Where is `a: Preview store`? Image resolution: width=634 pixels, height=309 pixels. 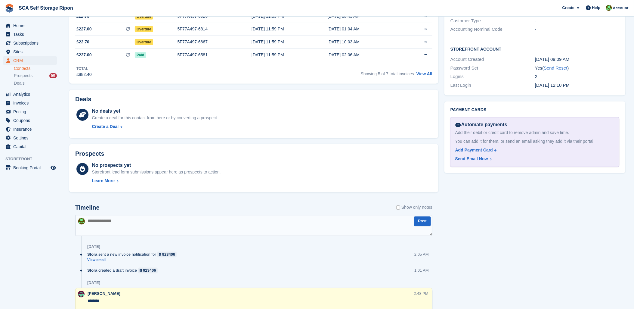 a: Preview store is located at coordinates (53, 168).